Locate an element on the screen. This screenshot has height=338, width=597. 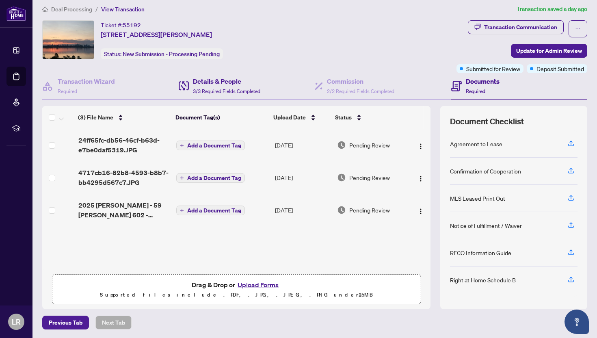
div: RECO Information Guide is located at coordinates (481, 253).